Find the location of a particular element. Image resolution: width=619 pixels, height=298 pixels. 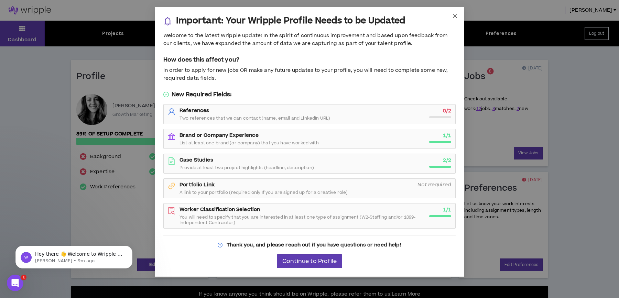

span: question-circle is located at coordinates (220, 245).